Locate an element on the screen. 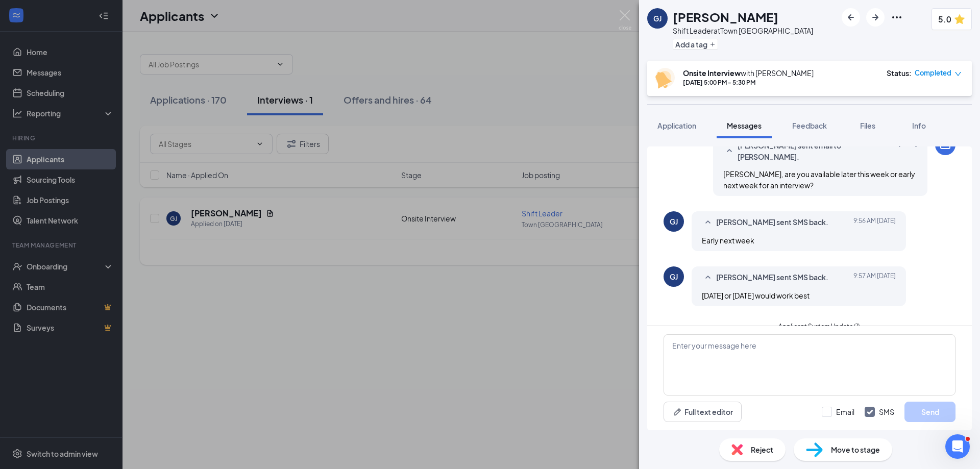  span: Application is located at coordinates (677, 126).